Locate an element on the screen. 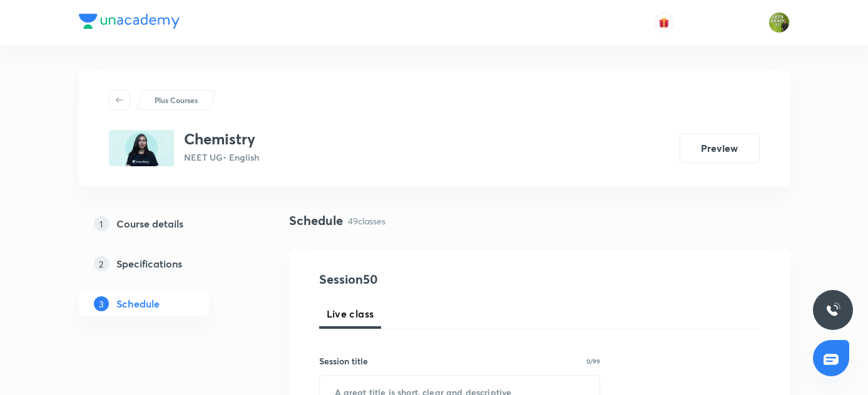  a: 1Course details is located at coordinates (164, 224).